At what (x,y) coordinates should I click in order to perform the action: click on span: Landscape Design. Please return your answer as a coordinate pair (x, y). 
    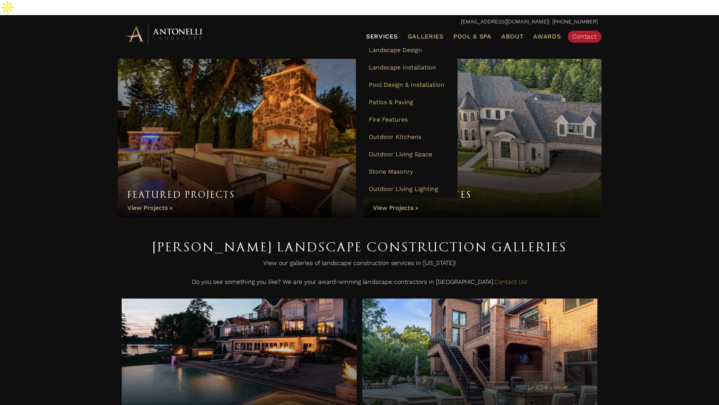
    Looking at the image, I should click on (395, 50).